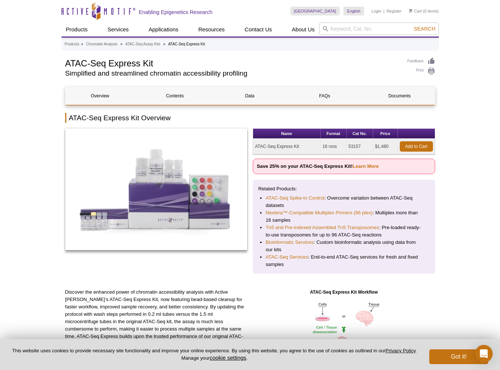 This screenshot has height=370, width=500. What do you see at coordinates (322, 227) in the screenshot?
I see `a: Tn5 and Pre-indexed Assembled Tn5 Transposomes` at bounding box center [322, 227].